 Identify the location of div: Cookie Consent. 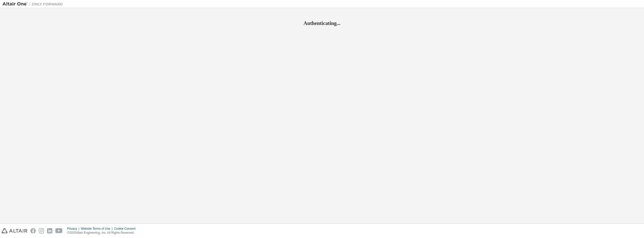
(126, 229).